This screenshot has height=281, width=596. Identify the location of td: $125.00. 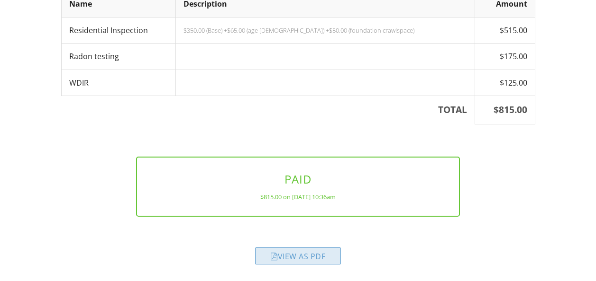
(505, 82).